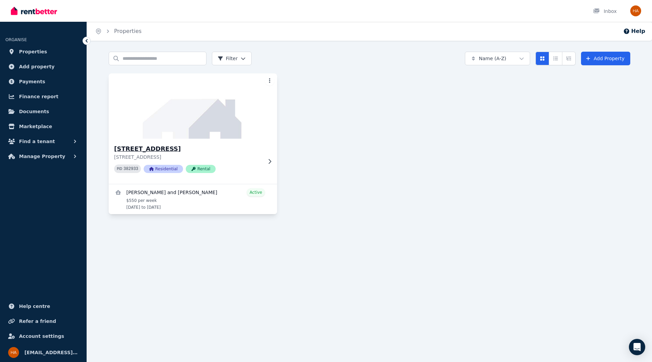  I want to click on div: Inbox, so click(605, 11).